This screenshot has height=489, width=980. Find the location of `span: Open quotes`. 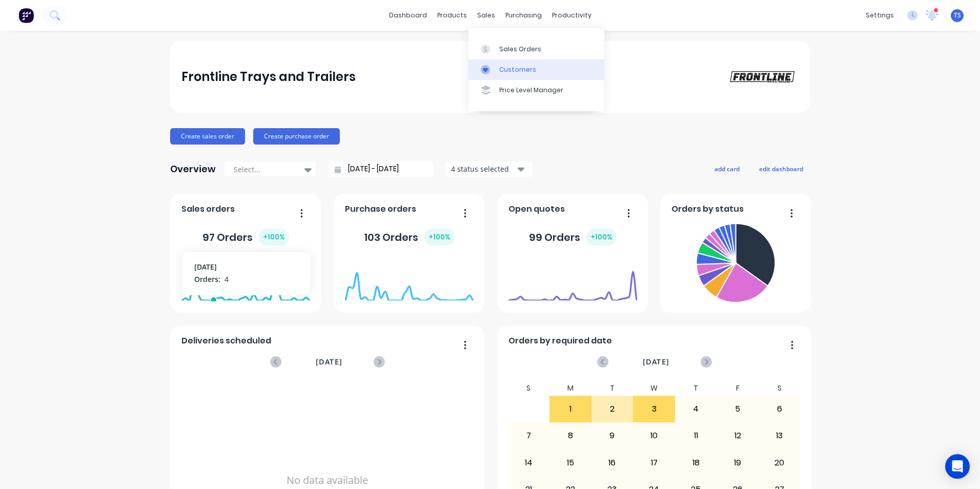

span: Open quotes is located at coordinates (536, 209).